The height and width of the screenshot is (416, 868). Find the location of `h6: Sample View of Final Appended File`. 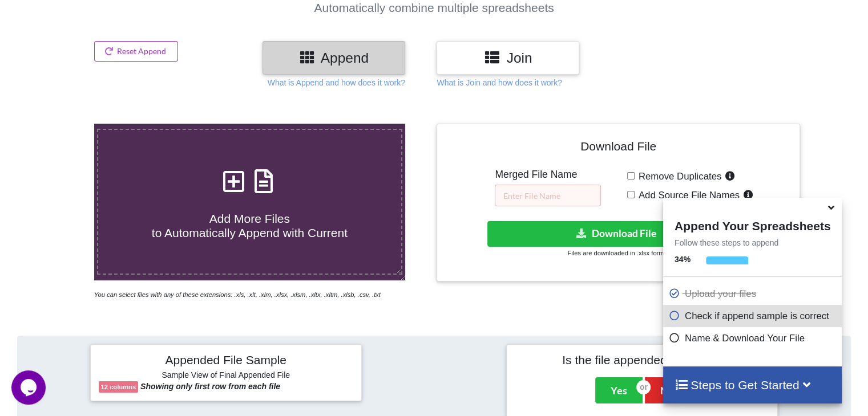

h6: Sample View of Final Appended File is located at coordinates (226, 377).